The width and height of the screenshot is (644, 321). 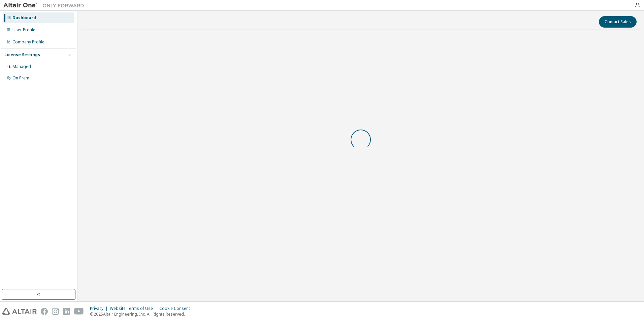 I want to click on div: Privacy, so click(x=100, y=309).